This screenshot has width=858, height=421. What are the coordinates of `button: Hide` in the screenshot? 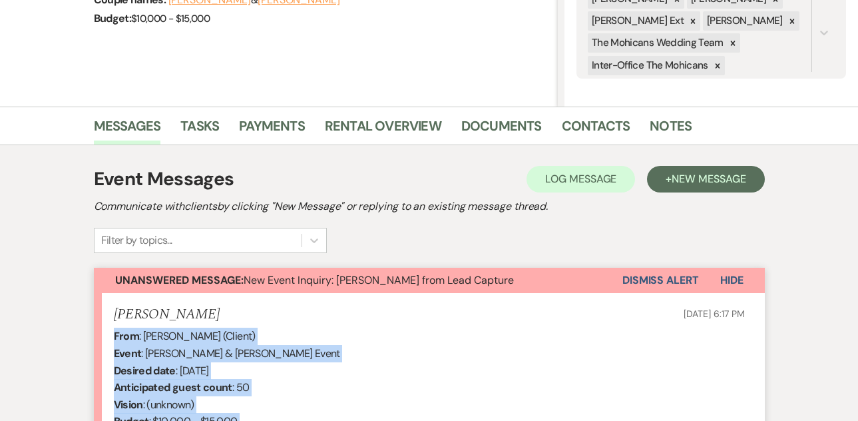 It's located at (732, 280).